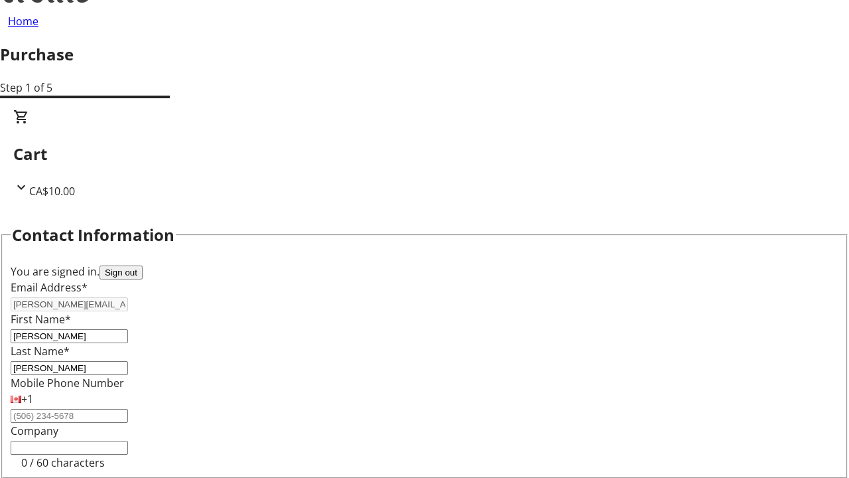 The width and height of the screenshot is (849, 478). Describe the element at coordinates (63, 463) in the screenshot. I see `tr-character-limit: 0 / 60 characters` at that location.